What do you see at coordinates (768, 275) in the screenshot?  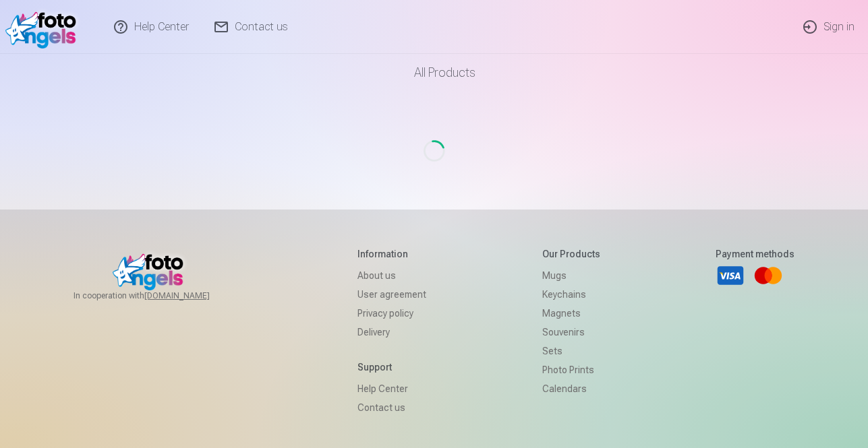 I see `a: Mastercard` at bounding box center [768, 275].